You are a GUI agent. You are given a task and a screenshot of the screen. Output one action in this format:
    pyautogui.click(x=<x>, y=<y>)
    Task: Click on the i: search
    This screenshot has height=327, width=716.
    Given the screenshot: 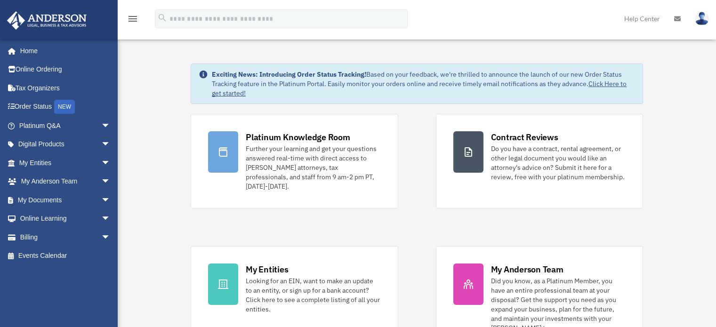 What is the action you would take?
    pyautogui.click(x=163, y=18)
    